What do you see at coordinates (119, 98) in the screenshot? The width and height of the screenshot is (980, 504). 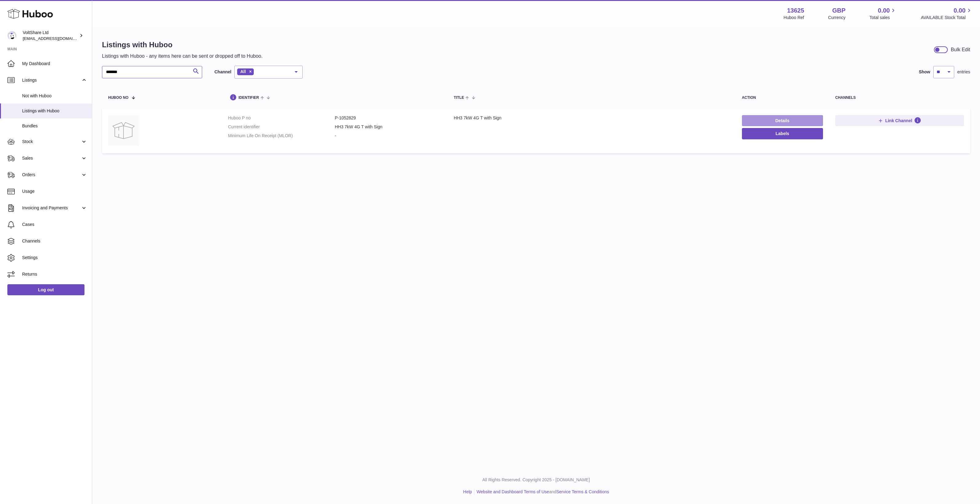 I see `span: Huboo no` at bounding box center [119, 98].